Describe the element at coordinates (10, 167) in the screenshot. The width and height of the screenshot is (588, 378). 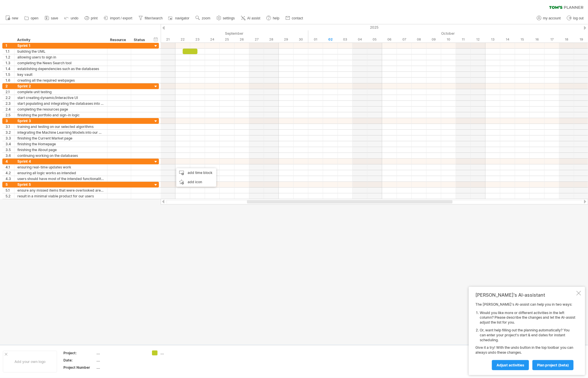
I see `div: 4.1` at that location.